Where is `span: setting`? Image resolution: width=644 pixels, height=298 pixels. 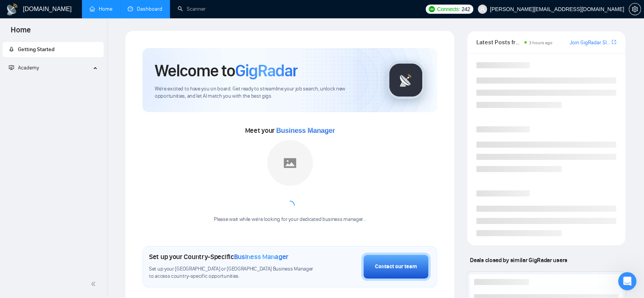
span: setting is located at coordinates (635, 9).